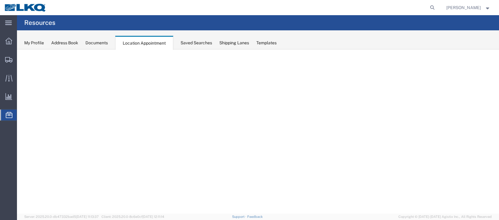  Describe the element at coordinates (267, 43) in the screenshot. I see `div: Templates` at that location.